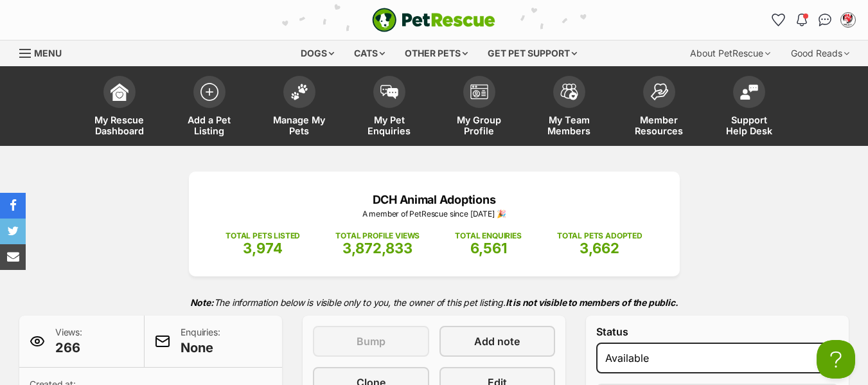  I want to click on span: My Team Members, so click(570, 126).